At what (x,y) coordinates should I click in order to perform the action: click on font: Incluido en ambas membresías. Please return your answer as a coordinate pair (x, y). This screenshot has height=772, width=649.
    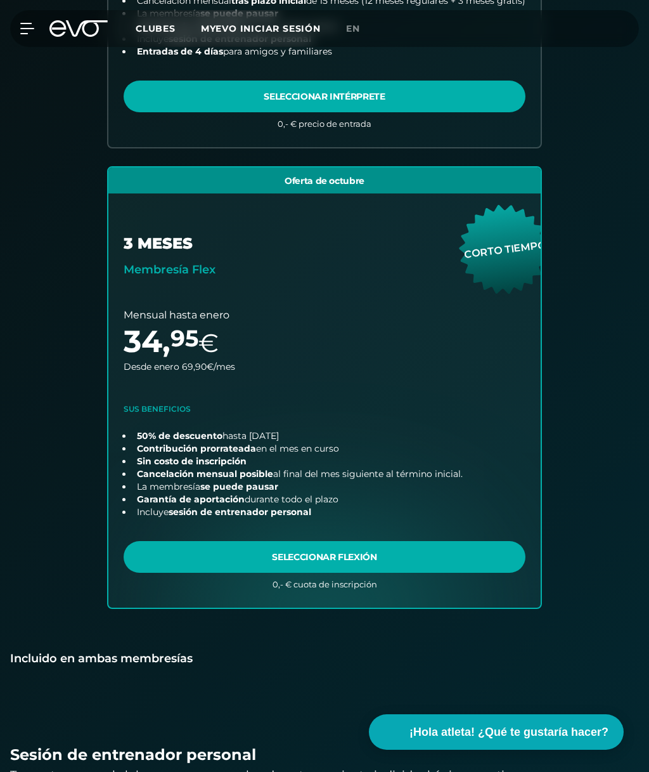
    Looking at the image, I should click on (101, 658).